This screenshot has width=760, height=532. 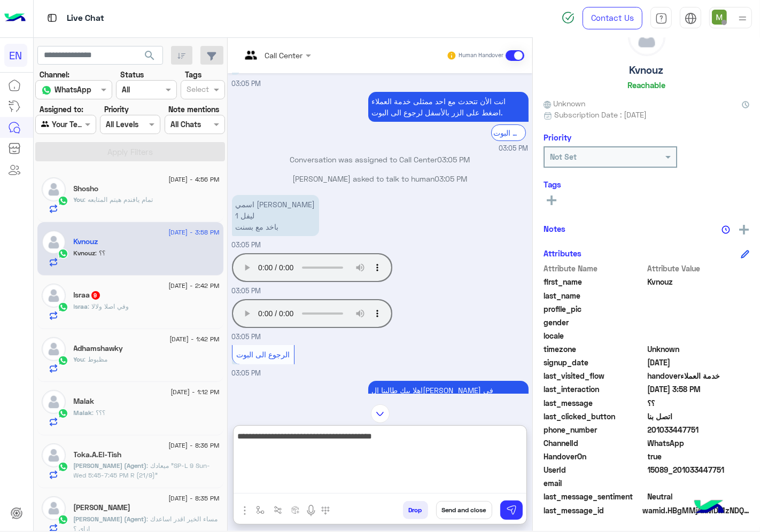 What do you see at coordinates (595, 362) in the screenshot?
I see `span: signup_date` at bounding box center [595, 362].